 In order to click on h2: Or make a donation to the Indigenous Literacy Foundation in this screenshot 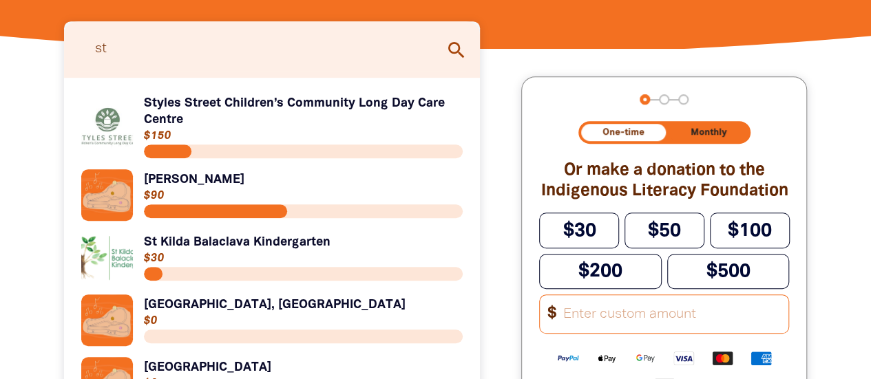, I will do `click(664, 181)`.